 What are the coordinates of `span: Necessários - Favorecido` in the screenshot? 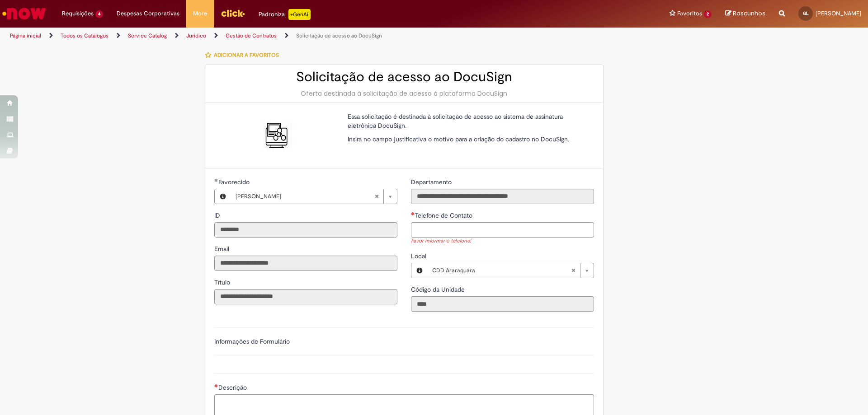 It's located at (235, 182).